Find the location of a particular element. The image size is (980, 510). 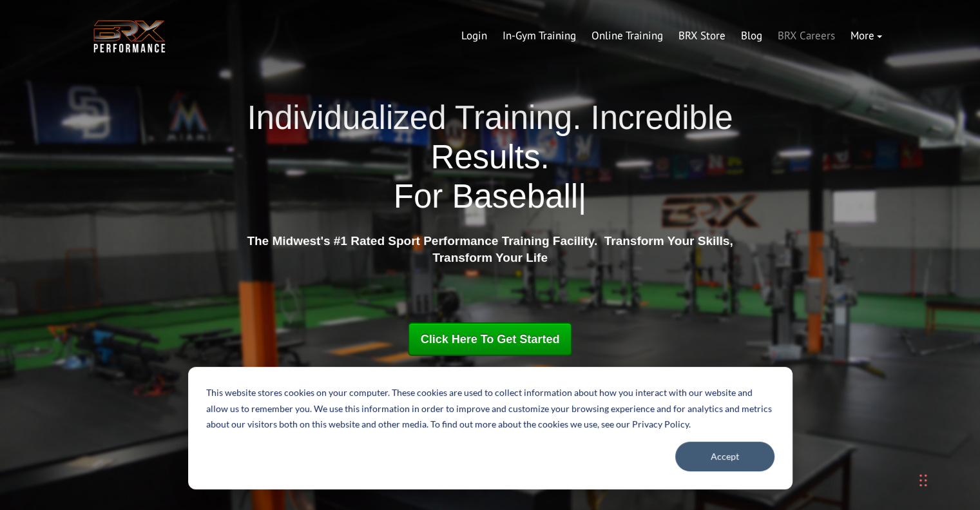

div: Cookie banner is located at coordinates (490, 428).